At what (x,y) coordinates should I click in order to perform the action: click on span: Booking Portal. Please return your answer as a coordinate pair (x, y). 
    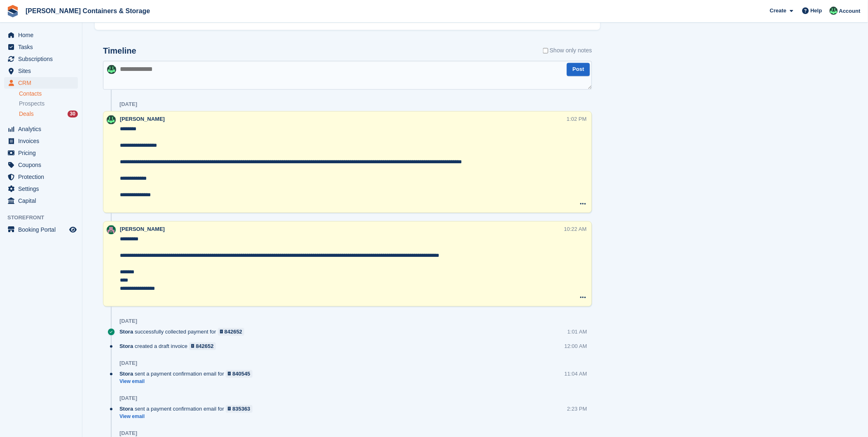
    Looking at the image, I should click on (43, 229).